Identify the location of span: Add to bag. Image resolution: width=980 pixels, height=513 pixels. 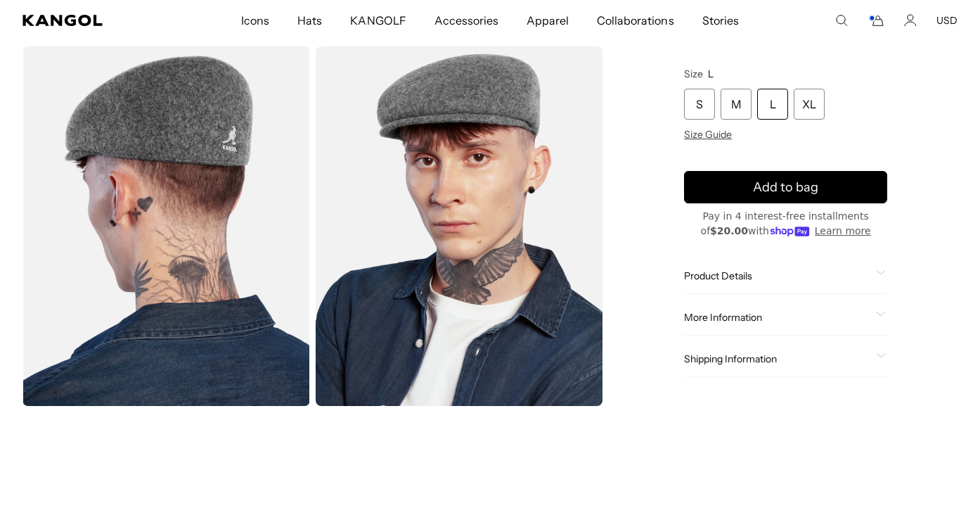
(785, 187).